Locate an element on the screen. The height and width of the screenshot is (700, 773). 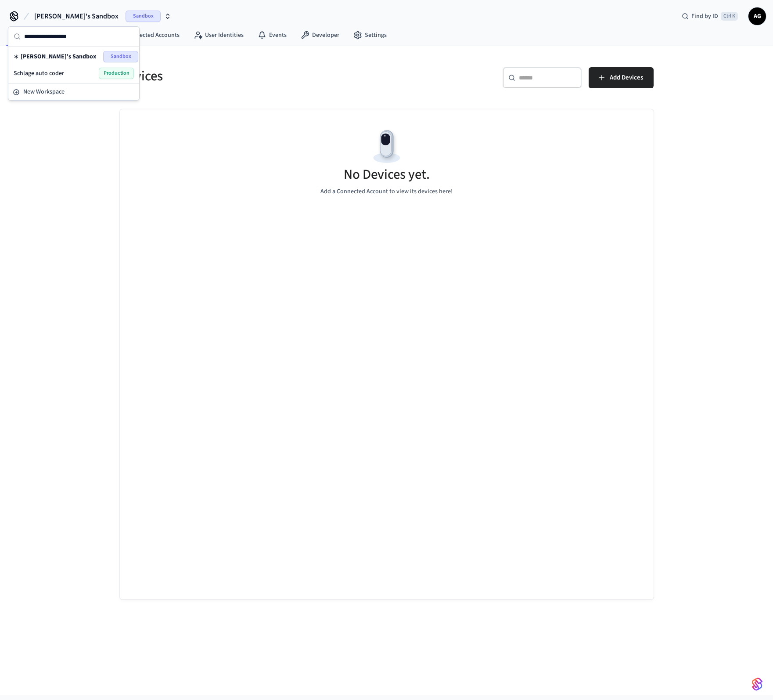
h5: No Devices yet. is located at coordinates (386, 174).